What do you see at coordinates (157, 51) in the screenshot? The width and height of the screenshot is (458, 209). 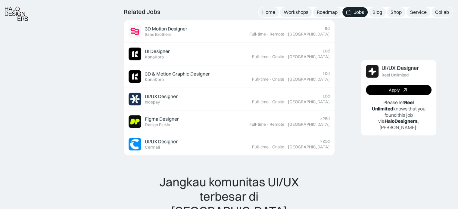 I see `div: UI Designer` at bounding box center [157, 51].